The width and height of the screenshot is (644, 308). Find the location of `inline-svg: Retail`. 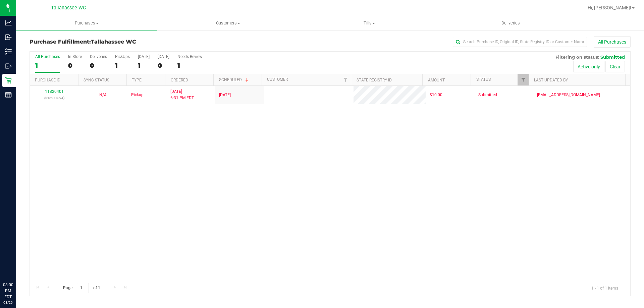

inline-svg: Retail is located at coordinates (9, 80).